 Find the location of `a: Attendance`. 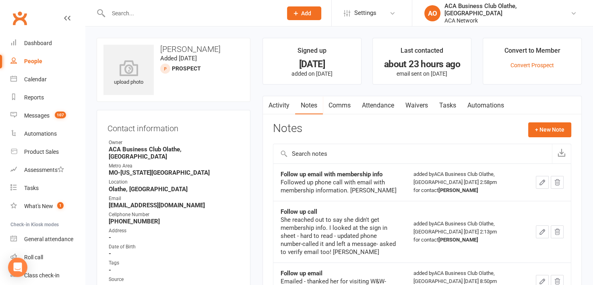

a: Attendance is located at coordinates (378, 105).